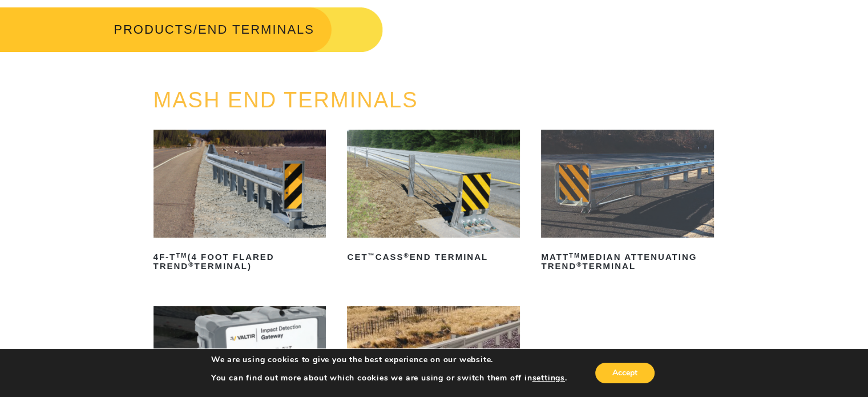 The height and width of the screenshot is (397, 868). What do you see at coordinates (433, 257) in the screenshot?
I see `h2: CET CASS End Terminal` at bounding box center [433, 257].